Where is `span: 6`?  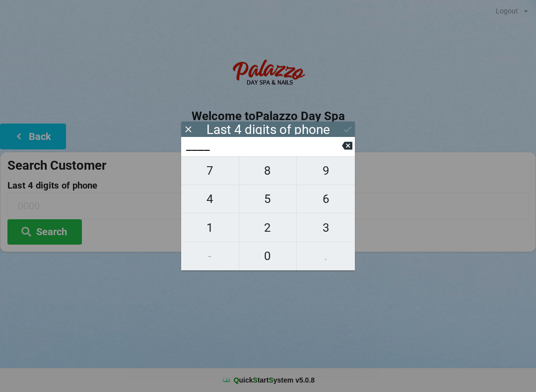
span: 6 is located at coordinates (325, 199).